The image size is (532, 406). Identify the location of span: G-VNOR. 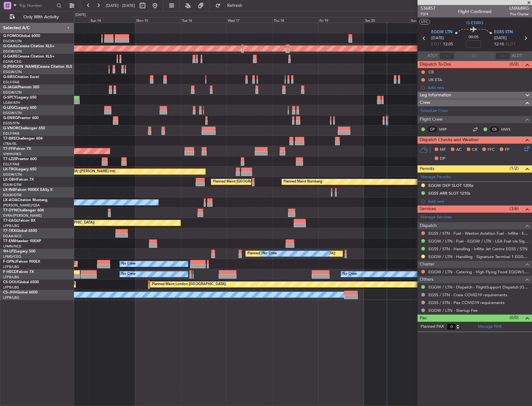
(11, 128).